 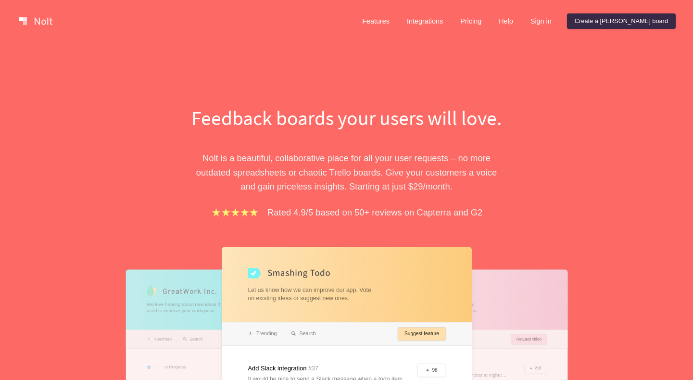 I want to click on p: Nolt is a beautiful, collaborative place for all your user requests – no more outdated spreadshee..., so click(x=347, y=172).